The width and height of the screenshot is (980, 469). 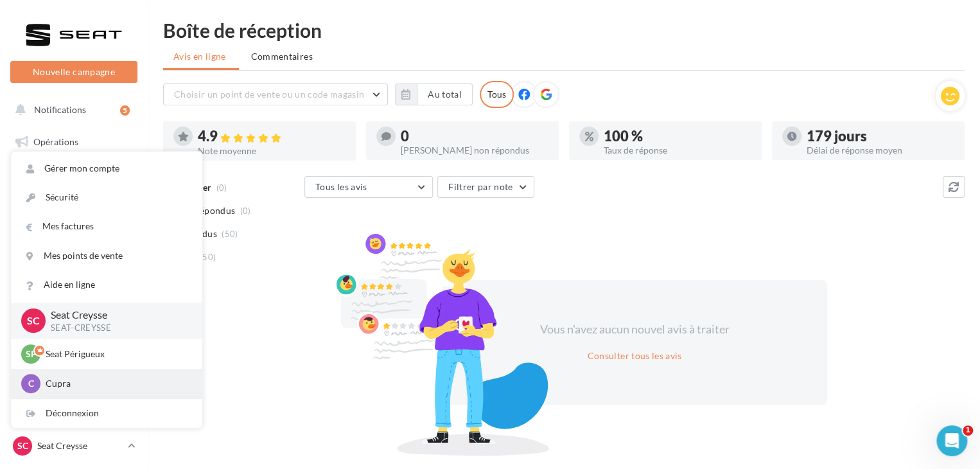 What do you see at coordinates (74, 72) in the screenshot?
I see `button: Nouvelle campagne` at bounding box center [74, 72].